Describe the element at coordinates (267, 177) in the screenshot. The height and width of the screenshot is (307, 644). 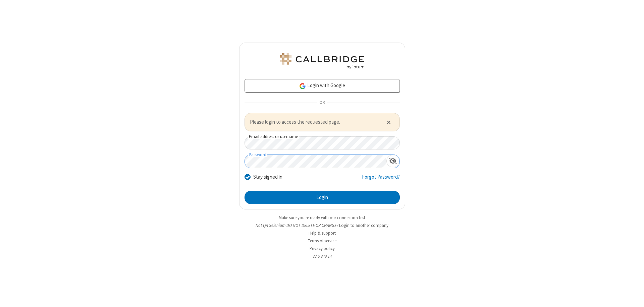
I see `label: Stay signed in` at that location.